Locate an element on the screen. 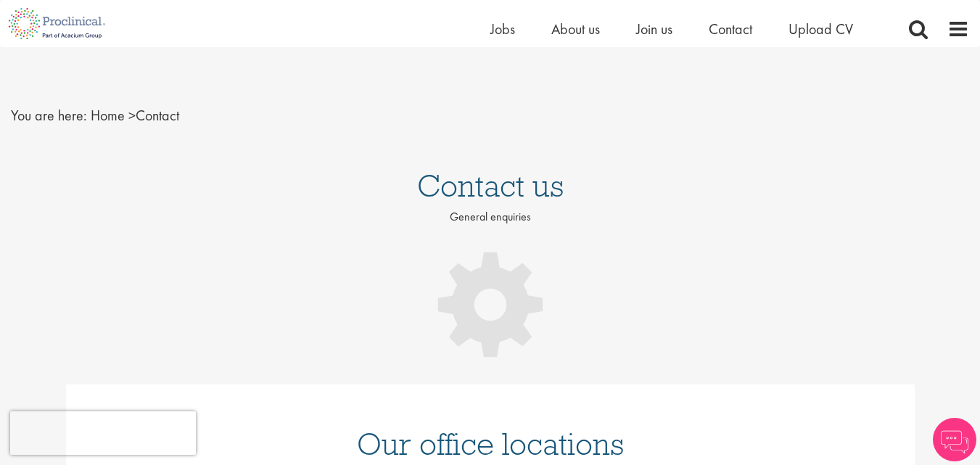  span: You are here: is located at coordinates (49, 116).